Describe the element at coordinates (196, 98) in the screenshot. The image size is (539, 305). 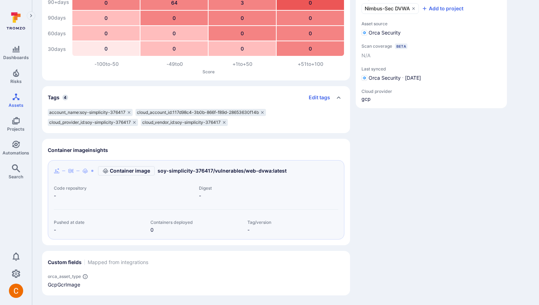
I see `div: Collapse tags` at that location.